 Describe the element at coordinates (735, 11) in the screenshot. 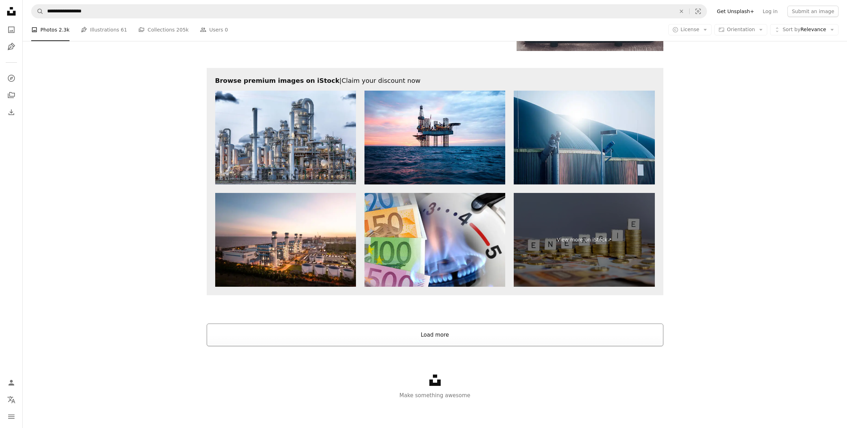

I see `a: Get Unsplash+` at that location.